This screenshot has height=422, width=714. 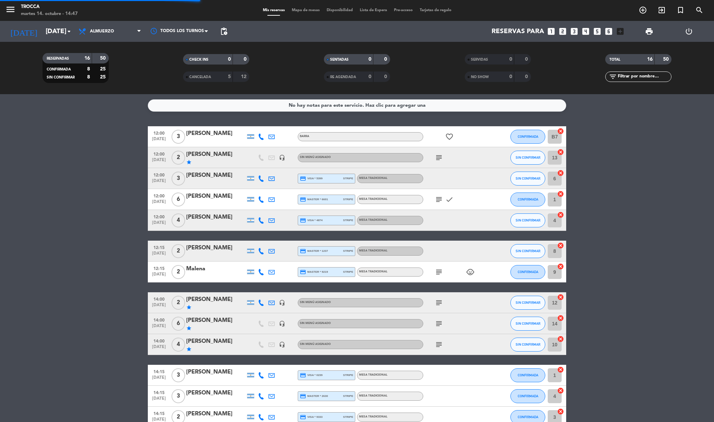 I want to click on span: Pre-acceso, so click(x=403, y=10).